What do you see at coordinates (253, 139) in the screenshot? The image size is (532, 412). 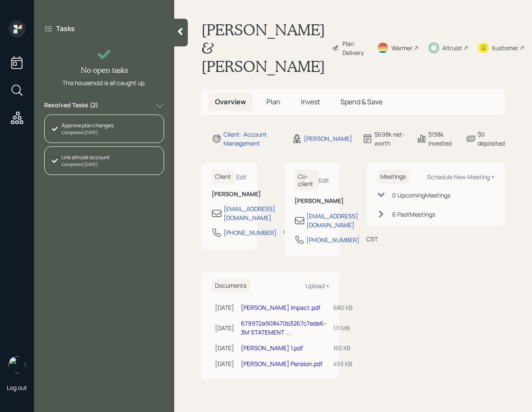 I see `div: Client · Account Management` at bounding box center [253, 139].